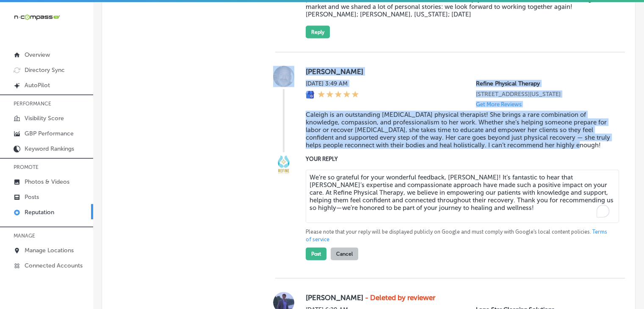  I want to click on p: Refine Physical Therapy, so click(544, 83).